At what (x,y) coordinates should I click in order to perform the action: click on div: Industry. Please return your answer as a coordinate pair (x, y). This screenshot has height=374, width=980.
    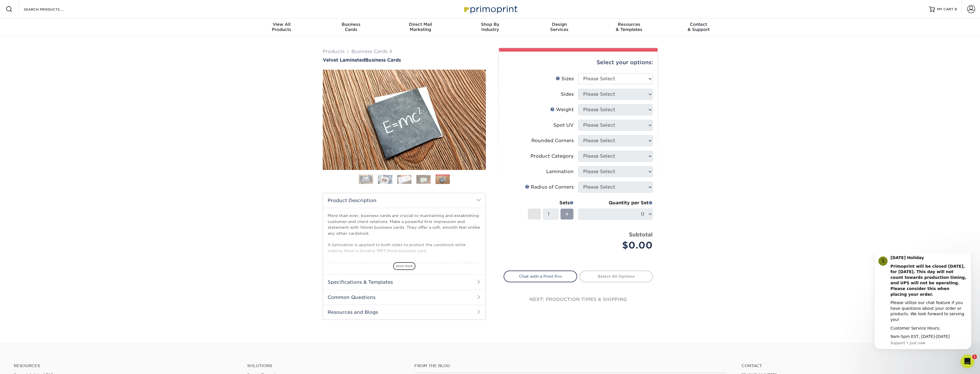
    Looking at the image, I should click on (490, 27).